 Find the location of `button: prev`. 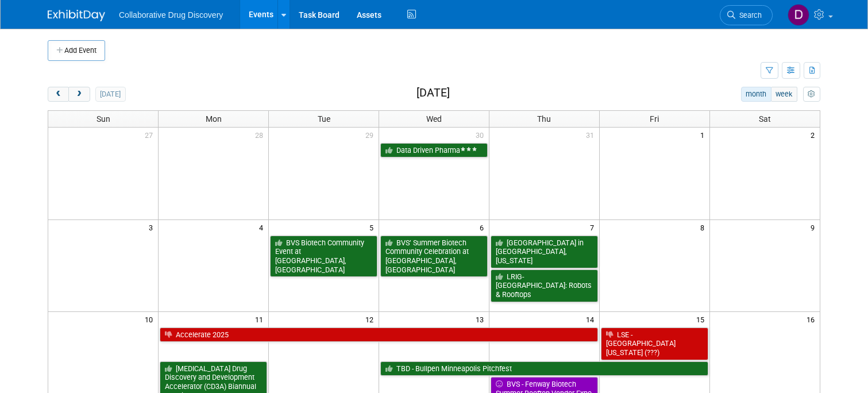

button: prev is located at coordinates (58, 94).